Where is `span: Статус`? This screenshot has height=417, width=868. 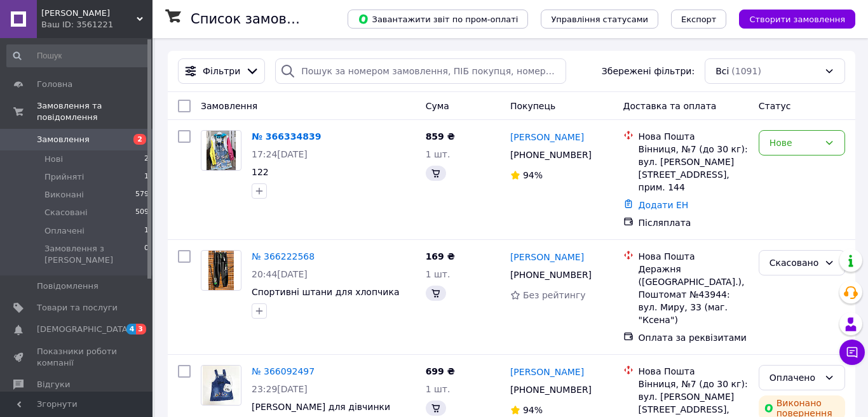 span: Статус is located at coordinates (774, 106).